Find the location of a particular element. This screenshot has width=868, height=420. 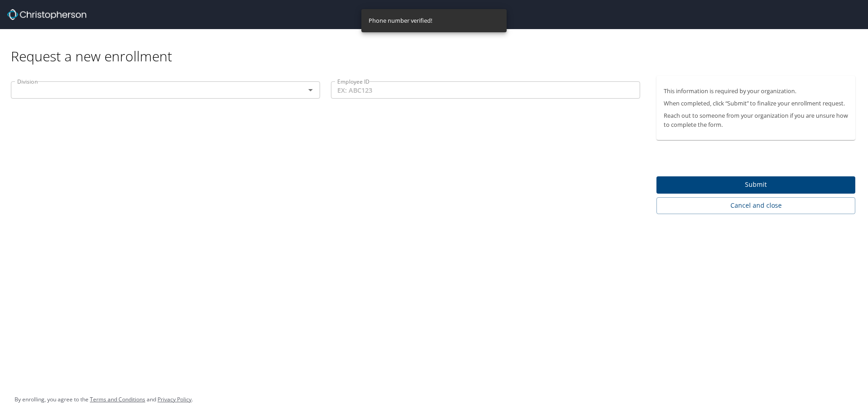

a: Privacy Policy is located at coordinates (174, 399).